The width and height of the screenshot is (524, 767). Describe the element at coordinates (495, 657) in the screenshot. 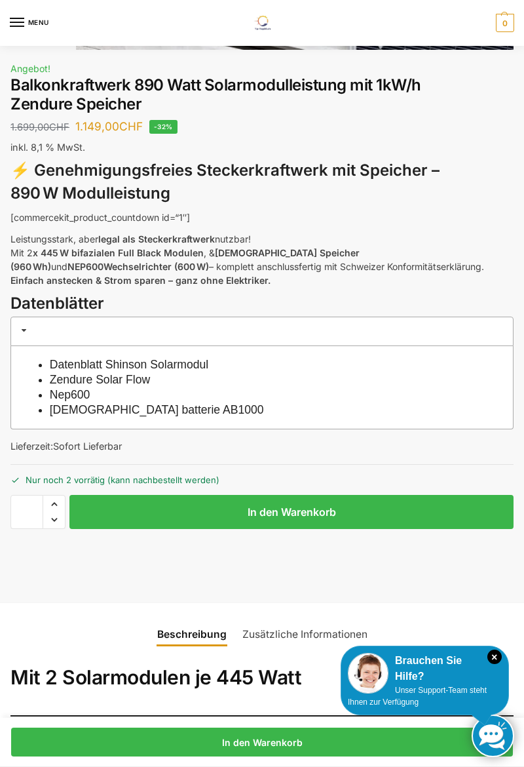

I see `i: Schließen` at that location.